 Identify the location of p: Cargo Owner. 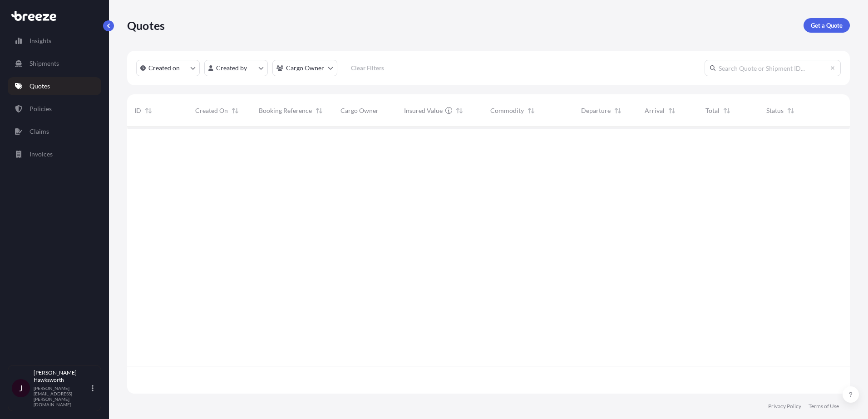
(305, 68).